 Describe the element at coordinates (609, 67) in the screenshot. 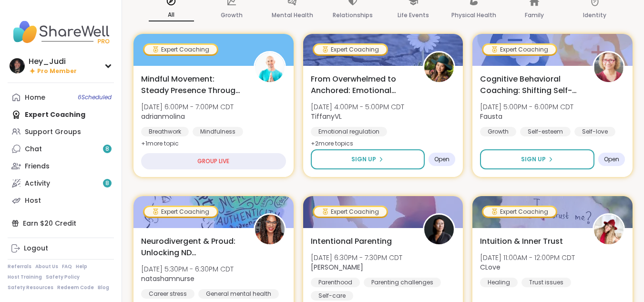

I see `img: Fausta` at that location.